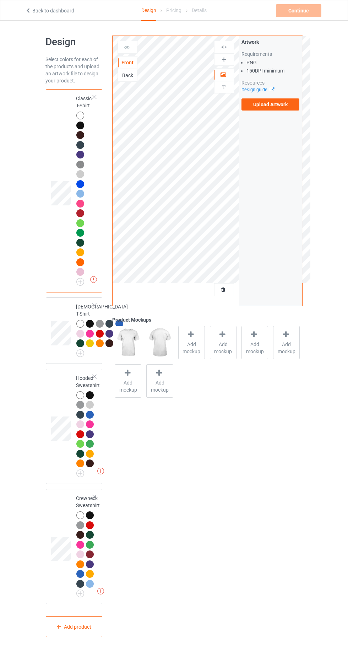 This screenshot has width=348, height=656. What do you see at coordinates (74, 626) in the screenshot?
I see `div: Add product` at bounding box center [74, 626].